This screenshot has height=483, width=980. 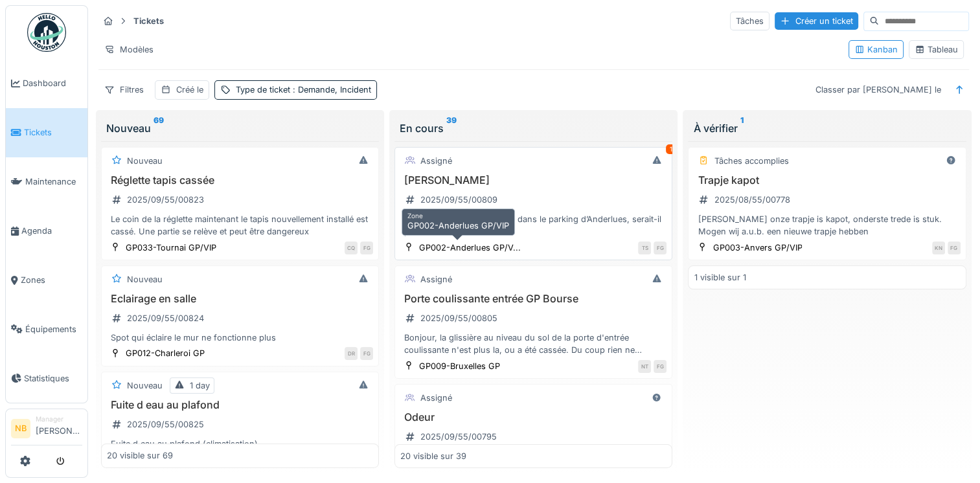 I want to click on div: GP002-Anderlues GP/VIP, so click(x=458, y=221).